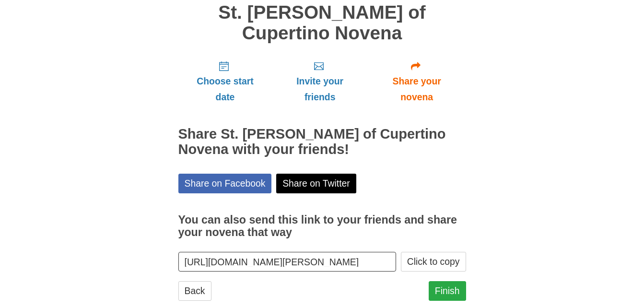  I want to click on a: Finish, so click(447, 290).